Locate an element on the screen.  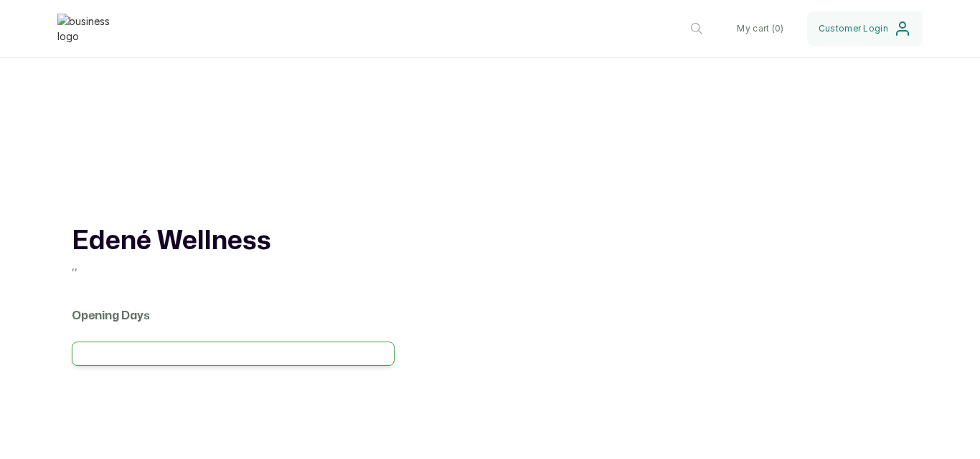
span: Customer Login is located at coordinates (853, 29).